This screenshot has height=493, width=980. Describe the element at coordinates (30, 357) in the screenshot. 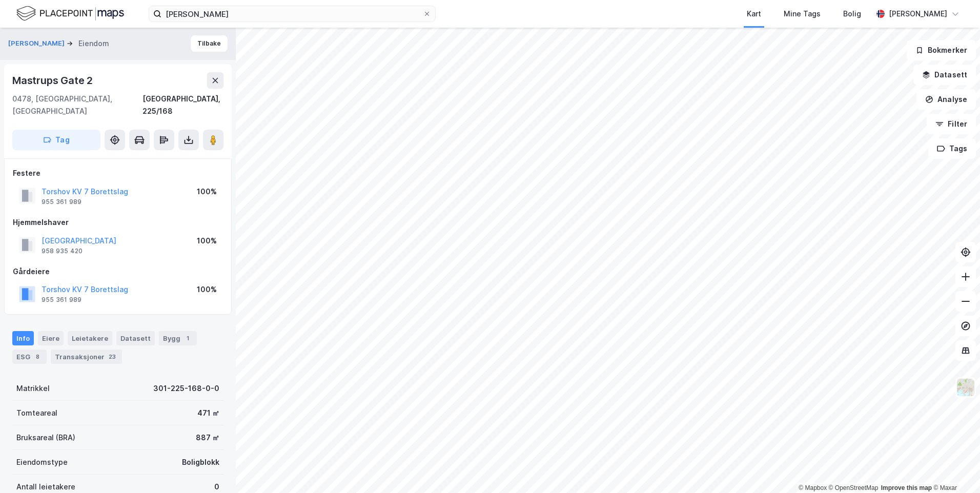

I see `div: ESG` at that location.